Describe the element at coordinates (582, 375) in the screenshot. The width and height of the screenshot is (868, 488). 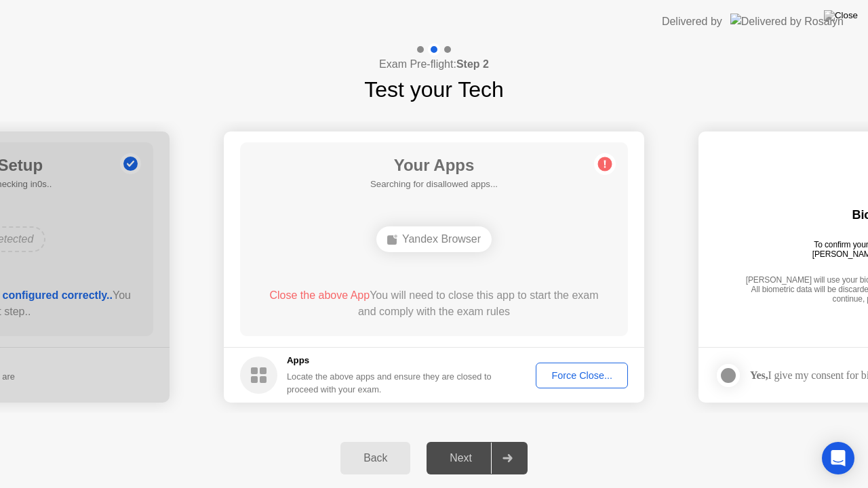
I see `div: Force Close...` at that location.